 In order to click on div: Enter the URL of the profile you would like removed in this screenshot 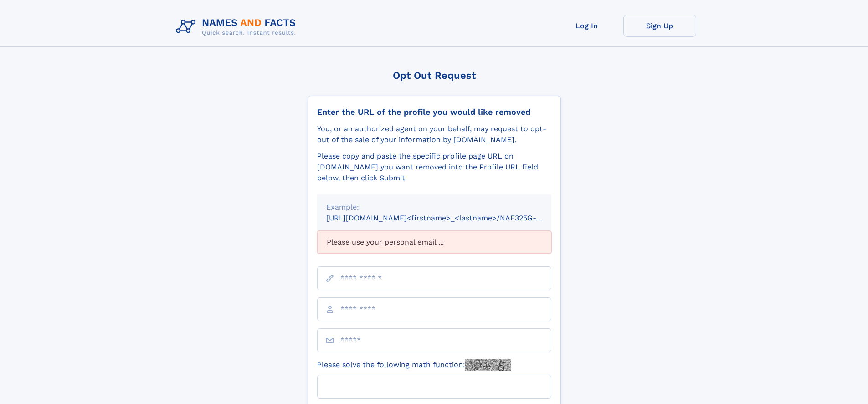, I will do `click(434, 112)`.